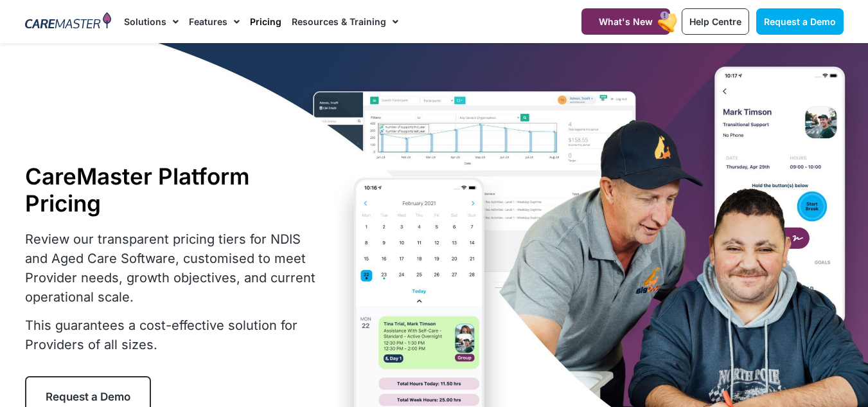 This screenshot has width=868, height=407. What do you see at coordinates (626, 21) in the screenshot?
I see `span: What's New` at bounding box center [626, 21].